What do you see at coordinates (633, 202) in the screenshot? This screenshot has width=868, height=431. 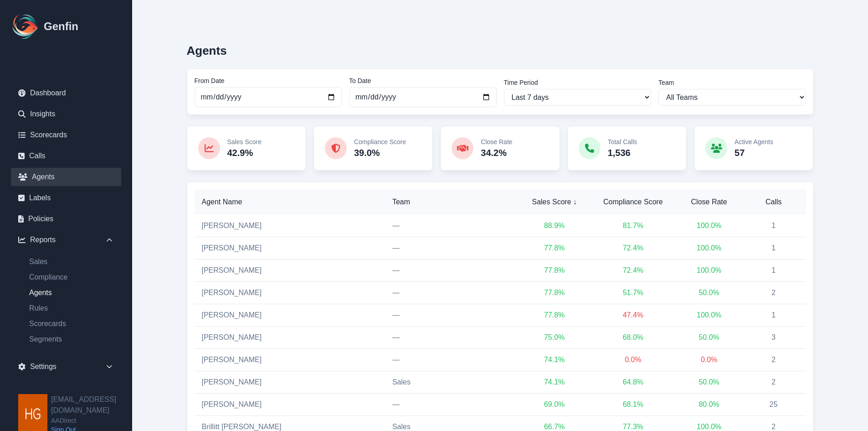 I see `span: Compliance Score` at bounding box center [633, 202].